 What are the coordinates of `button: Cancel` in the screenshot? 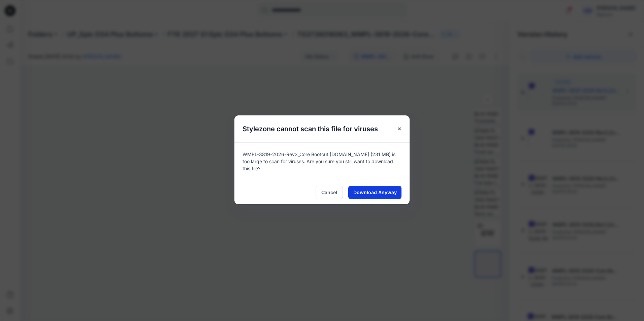 It's located at (329, 193).